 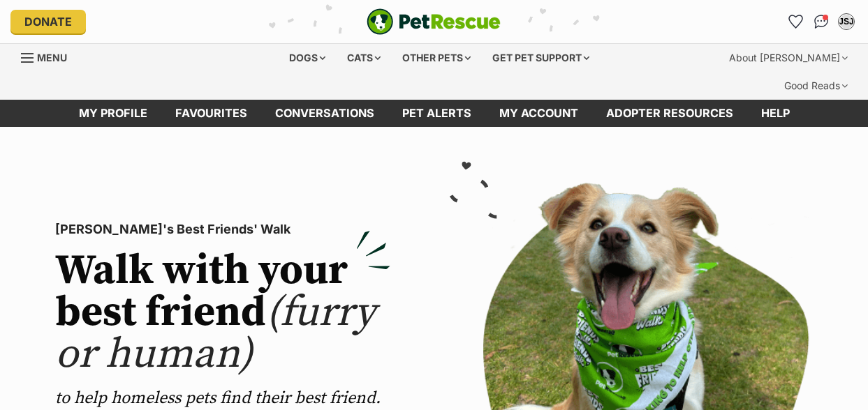 What do you see at coordinates (540, 58) in the screenshot?
I see `div: Get pet support` at bounding box center [540, 58].